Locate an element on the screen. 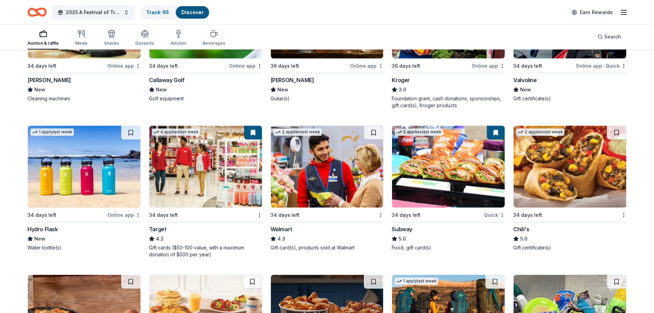 Image resolution: width=654 pixels, height=313 pixels. div: Guitar(s) is located at coordinates (327, 99).